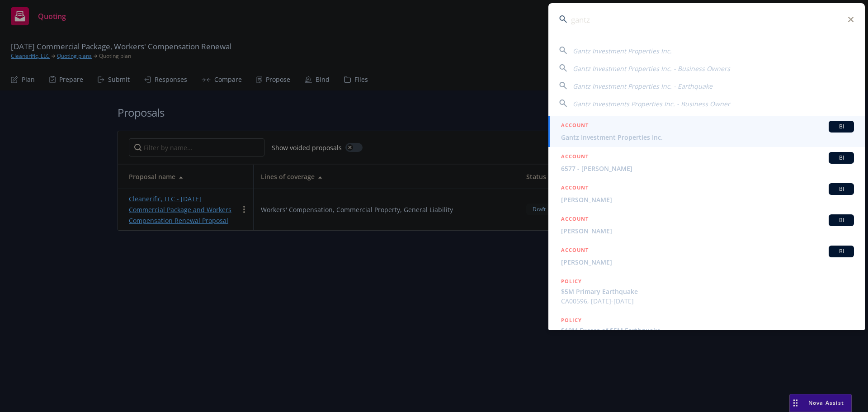 This screenshot has height=412, width=868. Describe the element at coordinates (706, 331) in the screenshot. I see `a: POLICY$10M Excess of $5M Earthquake` at that location.